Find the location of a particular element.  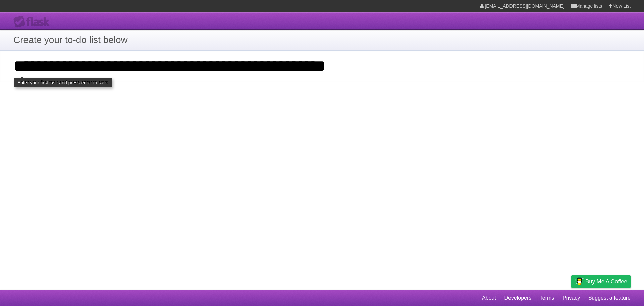

a: Suggest a feature is located at coordinates (610, 297).